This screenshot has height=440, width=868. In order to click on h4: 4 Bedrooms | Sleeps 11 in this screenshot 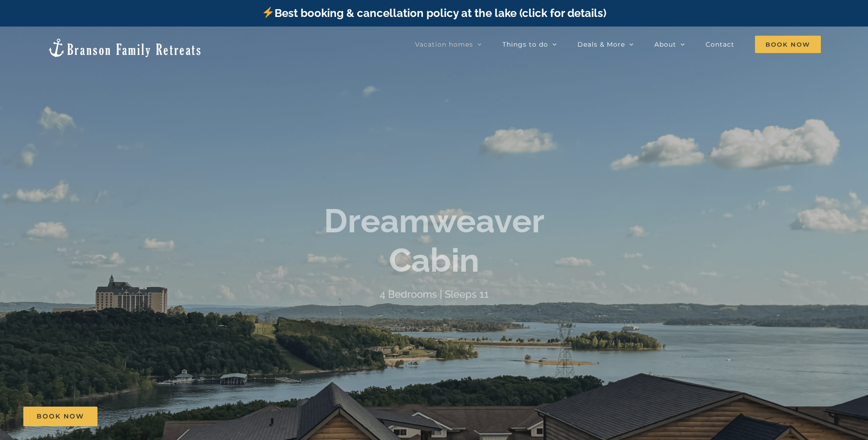, I will do `click(434, 295)`.